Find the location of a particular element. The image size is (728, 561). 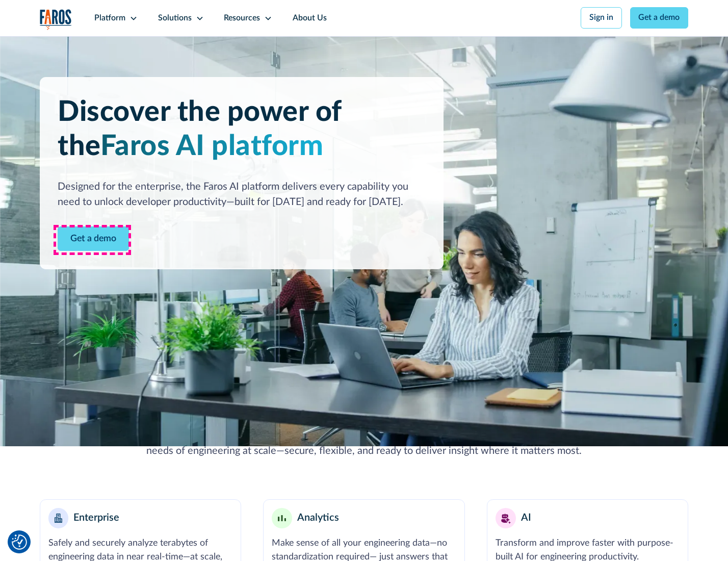

img: AI robot or assistant icon is located at coordinates (505, 517).